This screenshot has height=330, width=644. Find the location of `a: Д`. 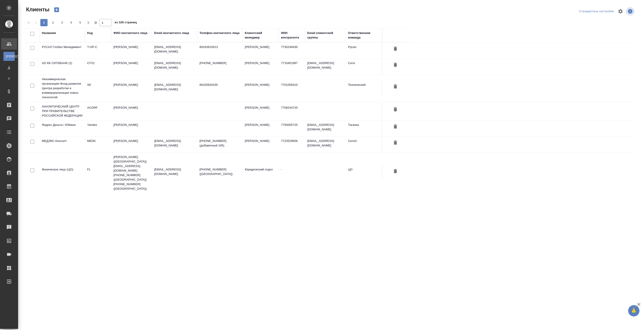

a: Д is located at coordinates (9, 67).